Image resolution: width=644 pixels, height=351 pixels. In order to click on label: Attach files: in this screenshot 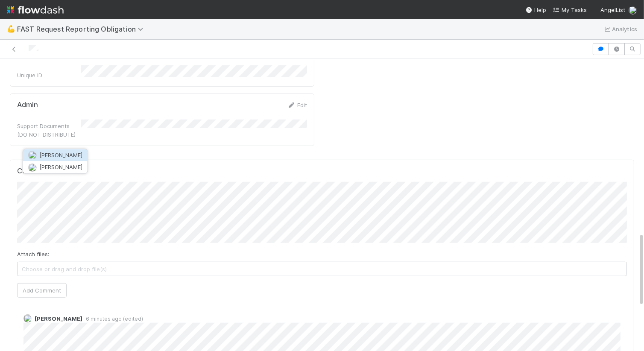, I will do `click(33, 254)`.